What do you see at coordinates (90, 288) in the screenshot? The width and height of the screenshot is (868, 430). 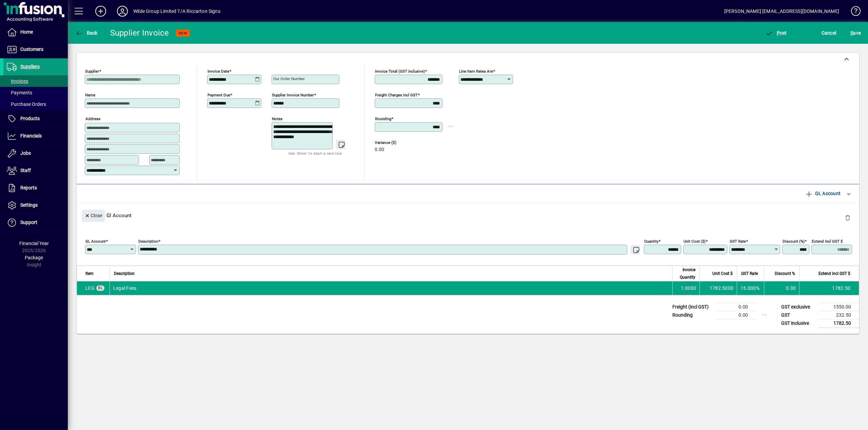 I see `span: Legal Fees` at bounding box center [90, 288].